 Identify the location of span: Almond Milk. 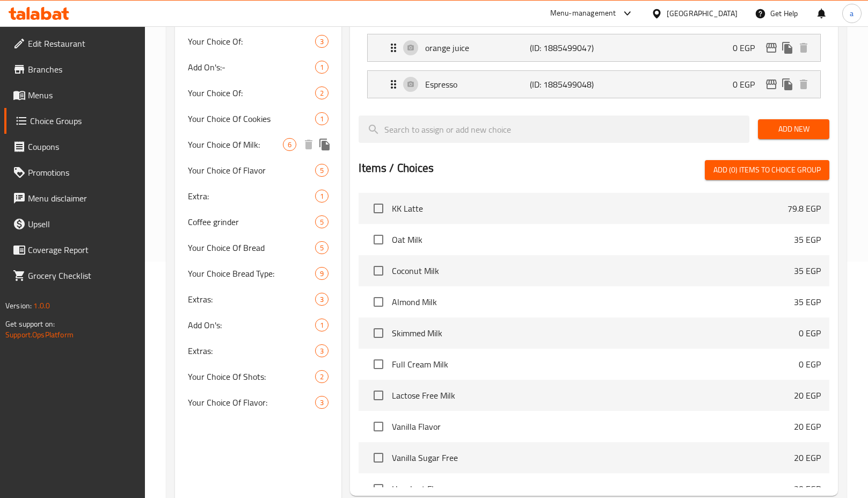
(593, 302).